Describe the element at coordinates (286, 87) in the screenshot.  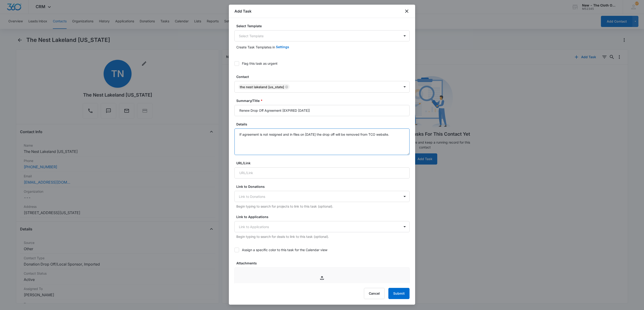
I see `div: Remove The Nest Lakeland Florida` at that location.